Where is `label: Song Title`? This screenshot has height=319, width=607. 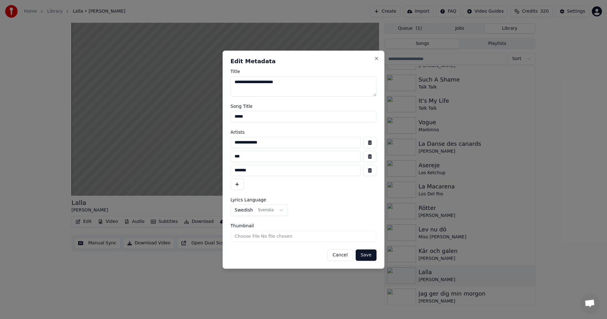 label: Song Title is located at coordinates (303, 106).